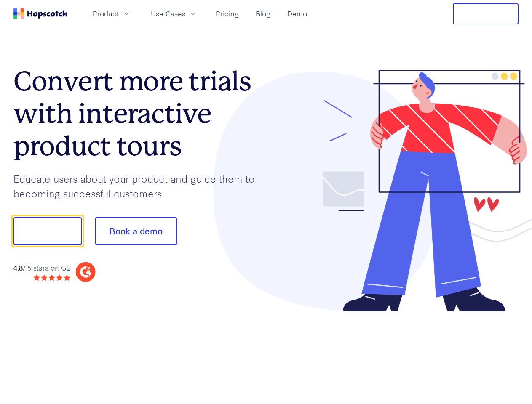 The image size is (532, 404). I want to click on span: Use Cases, so click(168, 13).